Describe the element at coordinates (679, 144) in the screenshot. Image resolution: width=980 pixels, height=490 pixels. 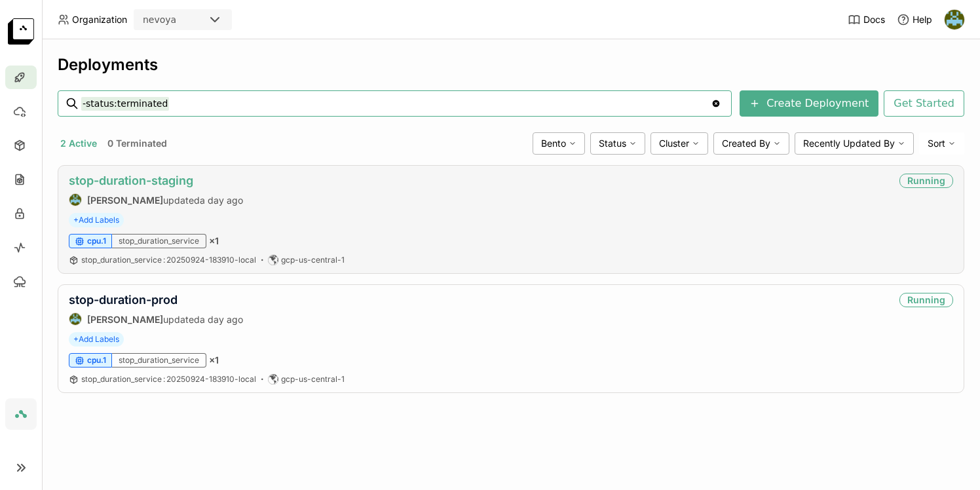
I see `div: Cluster` at that location.